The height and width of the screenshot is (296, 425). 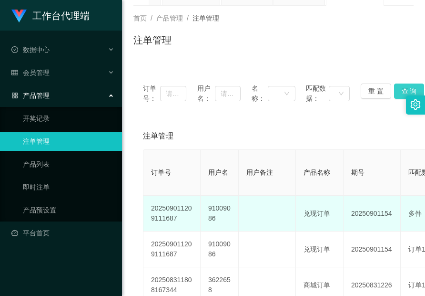 I want to click on span: 用户名, so click(x=218, y=172).